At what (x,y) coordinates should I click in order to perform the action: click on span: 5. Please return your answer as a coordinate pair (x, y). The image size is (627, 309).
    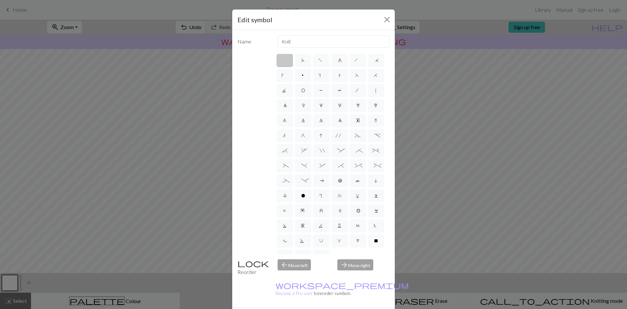
    Looking at the image, I should click on (376, 106).